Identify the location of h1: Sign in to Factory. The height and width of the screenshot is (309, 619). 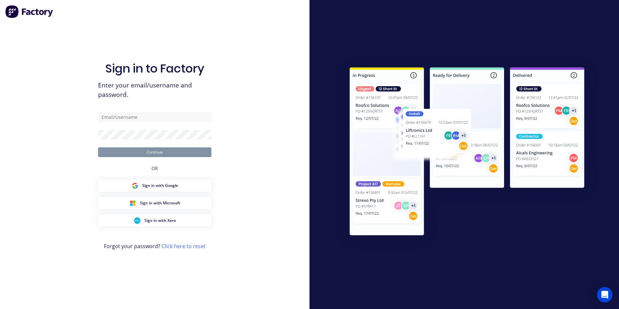
(155, 68).